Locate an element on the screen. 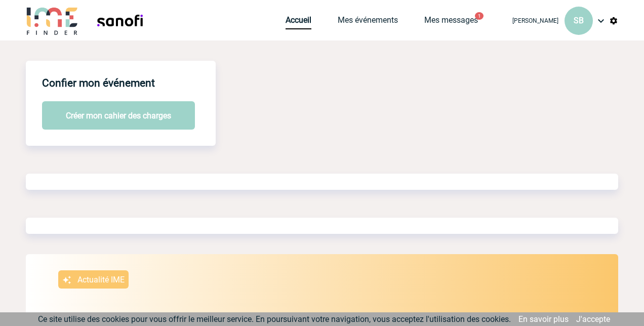 The width and height of the screenshot is (644, 326). a: Mes messages is located at coordinates (451, 22).